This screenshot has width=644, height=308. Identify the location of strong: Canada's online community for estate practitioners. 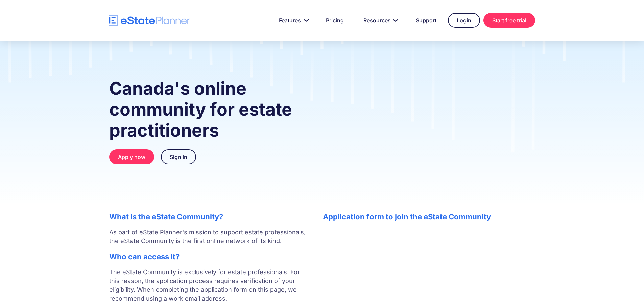
(201, 109).